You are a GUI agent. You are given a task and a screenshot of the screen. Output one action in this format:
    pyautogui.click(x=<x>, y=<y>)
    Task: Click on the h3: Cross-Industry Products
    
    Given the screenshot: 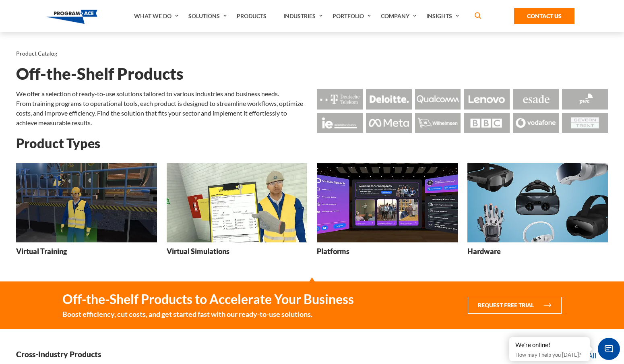 What is the action you would take?
    pyautogui.click(x=59, y=354)
    